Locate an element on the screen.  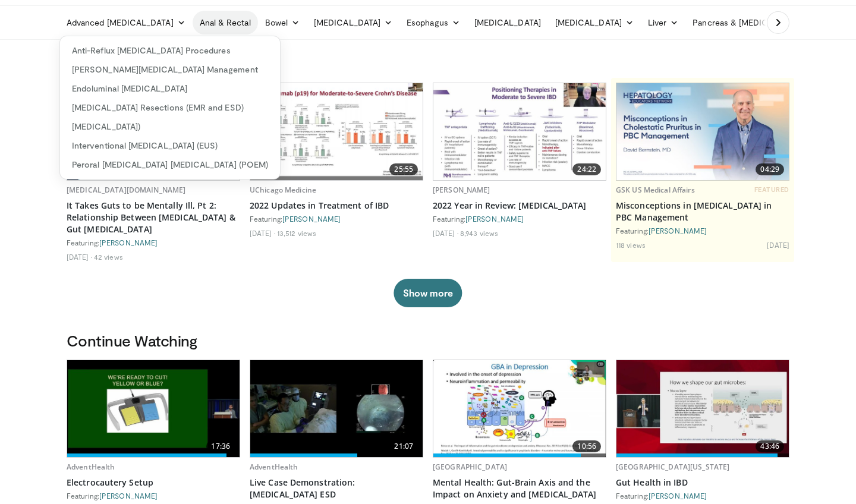
span: 43:46 is located at coordinates (770, 446).